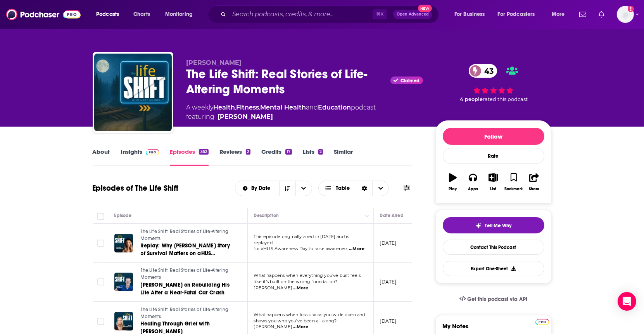 The image size is (644, 334). Describe the element at coordinates (453, 182) in the screenshot. I see `button: Play` at that location.